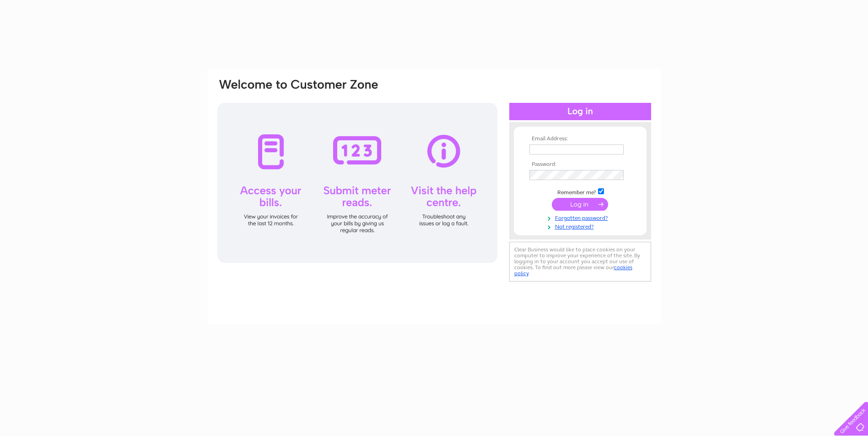  Describe the element at coordinates (580, 205) in the screenshot. I see `input: Submit` at that location.